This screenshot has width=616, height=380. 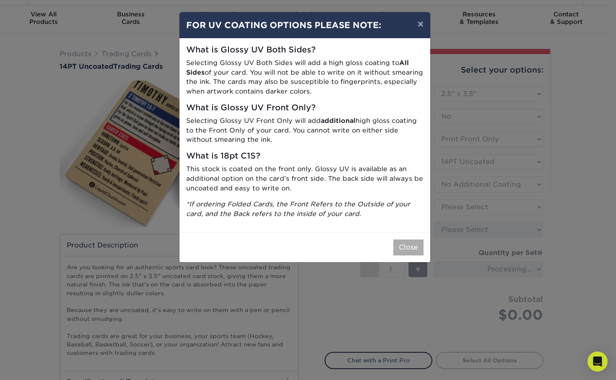 I want to click on p: Selecting Glossy UV Front Only will add high gloss coating to the Front Only of your card. You ca..., so click(x=305, y=130).